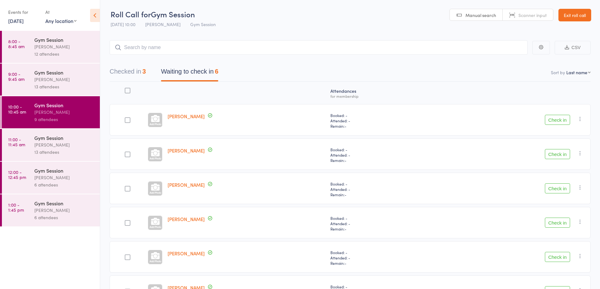 This screenshot has height=289, width=600. I want to click on time: 8:00 - 8:45 am, so click(16, 44).